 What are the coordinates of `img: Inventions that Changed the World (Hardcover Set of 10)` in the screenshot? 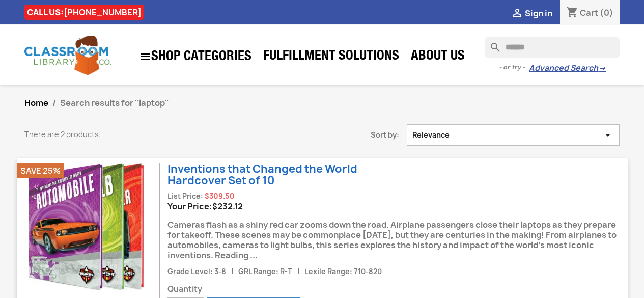 It's located at (88, 227).